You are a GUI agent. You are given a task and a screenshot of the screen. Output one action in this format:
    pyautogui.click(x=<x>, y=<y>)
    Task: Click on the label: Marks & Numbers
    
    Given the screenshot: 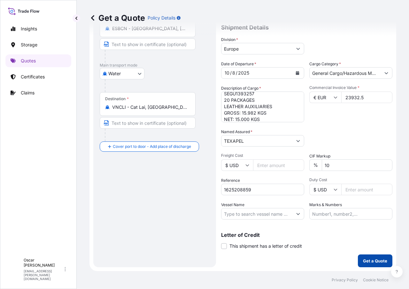 What is the action you would take?
    pyautogui.click(x=326, y=204)
    